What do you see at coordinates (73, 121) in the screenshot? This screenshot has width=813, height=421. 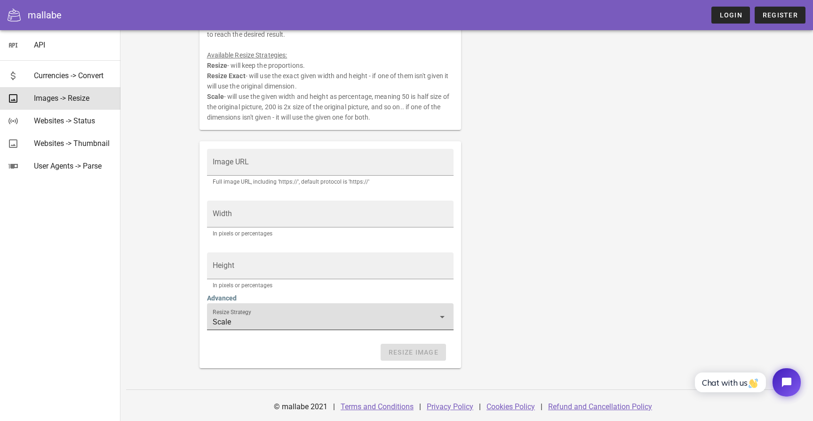 I see `div: Websites -> Status` at bounding box center [73, 121].